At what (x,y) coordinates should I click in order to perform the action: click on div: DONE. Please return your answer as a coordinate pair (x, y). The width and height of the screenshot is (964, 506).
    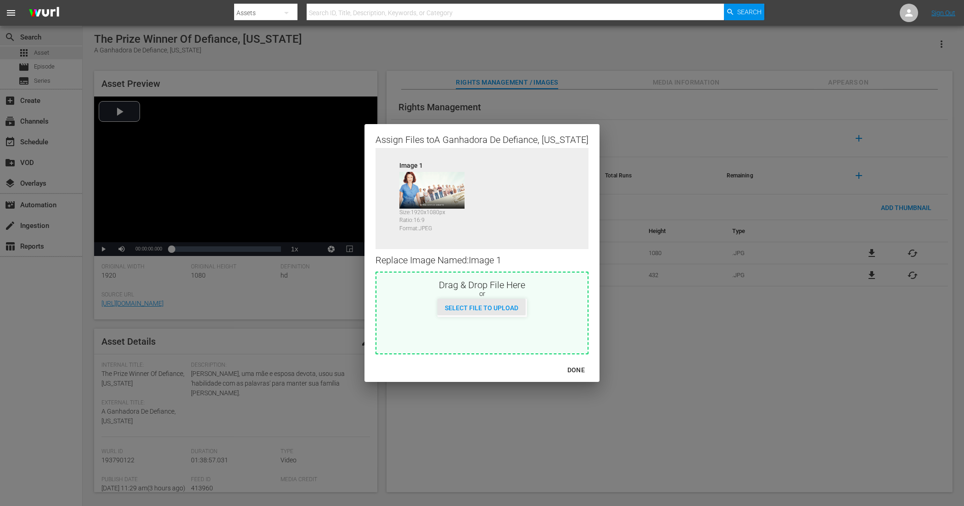
    Looking at the image, I should click on (576, 370).